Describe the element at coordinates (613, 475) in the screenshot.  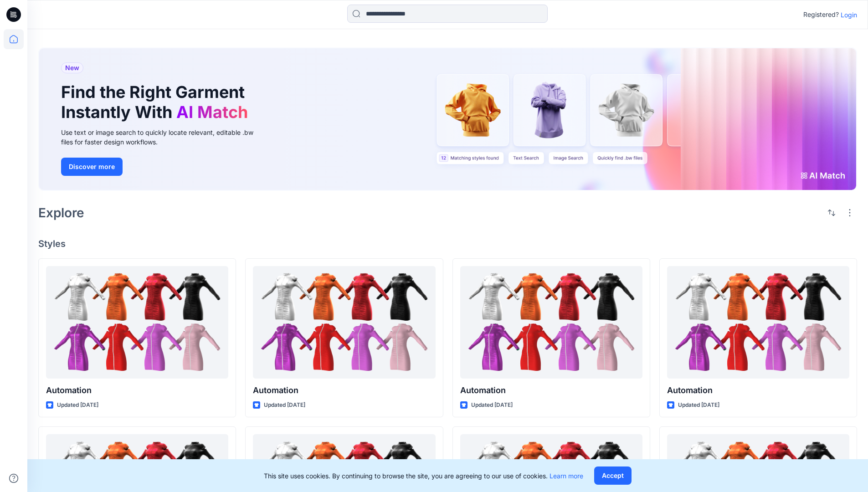
I see `button: Accept` at that location.